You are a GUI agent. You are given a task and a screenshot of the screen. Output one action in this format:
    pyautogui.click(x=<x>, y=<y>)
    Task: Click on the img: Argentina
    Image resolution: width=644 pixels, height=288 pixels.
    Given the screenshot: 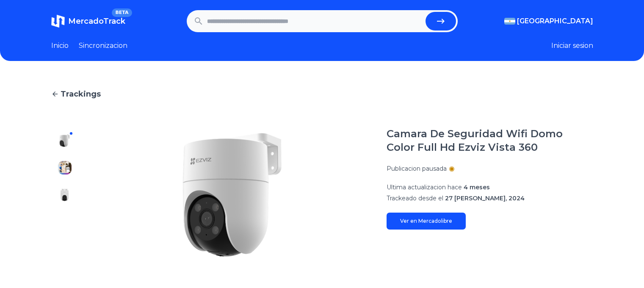 What is the action you would take?
    pyautogui.click(x=510, y=21)
    